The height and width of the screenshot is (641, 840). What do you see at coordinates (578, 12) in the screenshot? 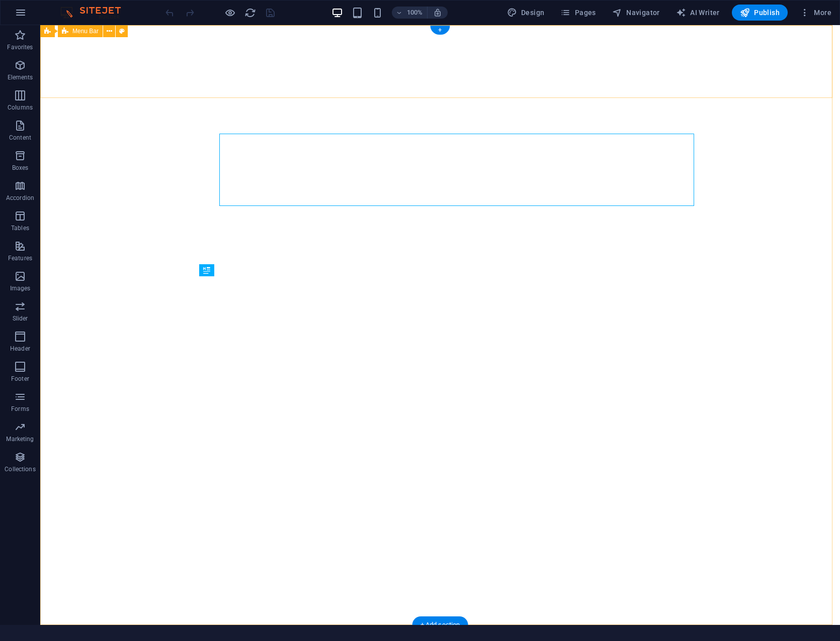
I see `span: Pages` at bounding box center [578, 12].